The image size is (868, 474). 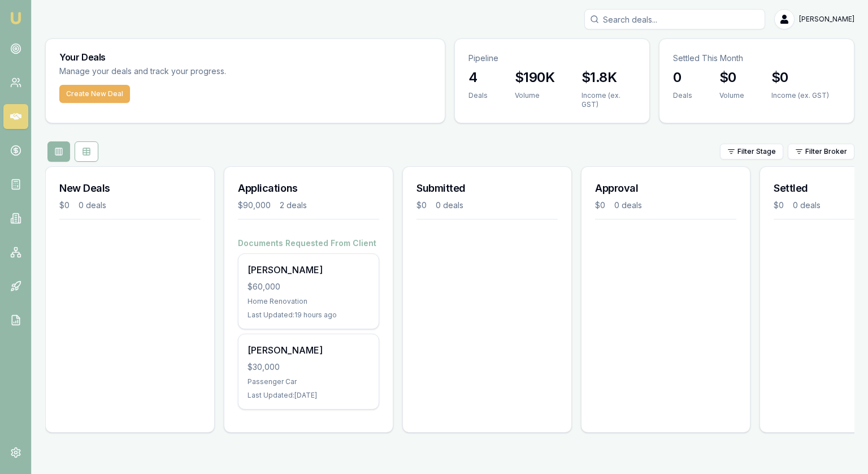 What do you see at coordinates (757, 58) in the screenshot?
I see `p: Settled This Month` at bounding box center [757, 58].